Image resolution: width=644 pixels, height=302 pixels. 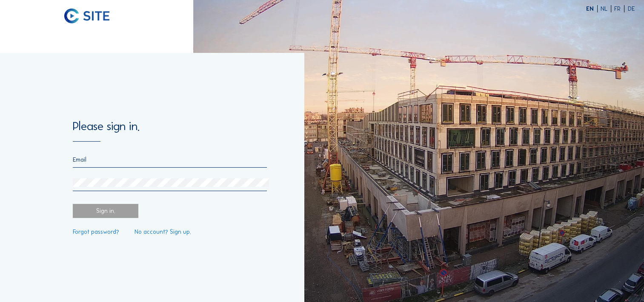 What do you see at coordinates (619, 9) in the screenshot?
I see `div: FR` at bounding box center [619, 9].